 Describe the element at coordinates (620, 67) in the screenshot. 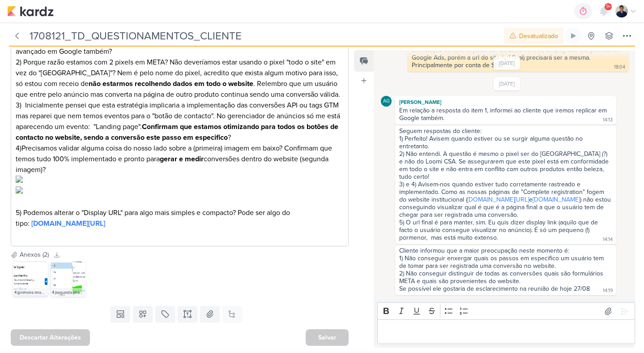

I see `div: 18:04` at that location.